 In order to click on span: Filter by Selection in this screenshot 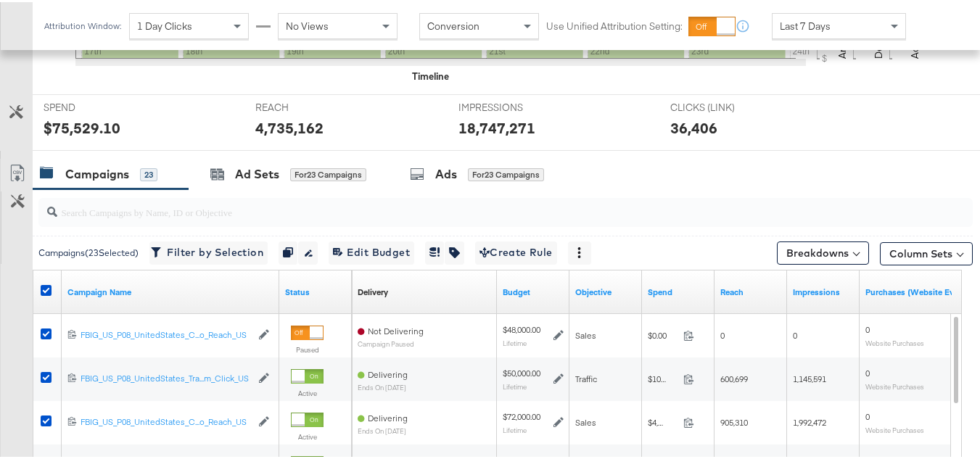, I will do `click(208, 250)`.